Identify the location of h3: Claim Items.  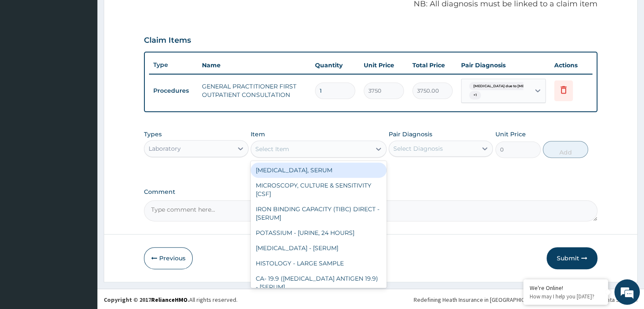
(168, 41).